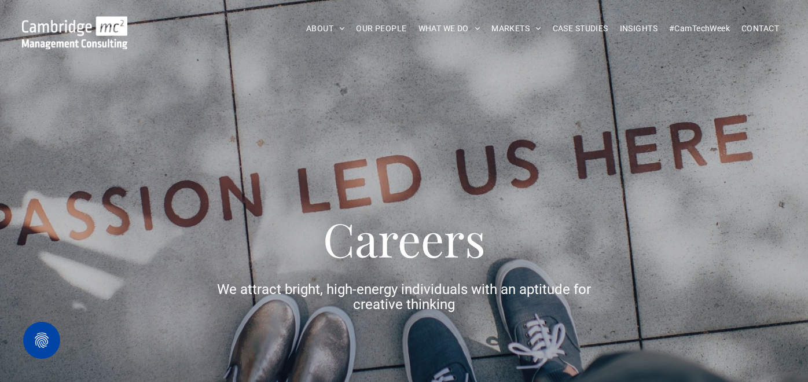  What do you see at coordinates (580, 28) in the screenshot?
I see `a: CASE STUDIES` at bounding box center [580, 28].